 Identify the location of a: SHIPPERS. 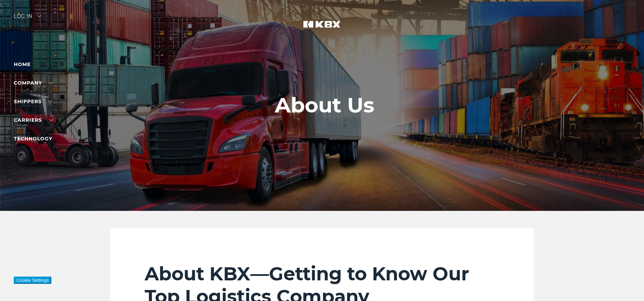
(33, 102).